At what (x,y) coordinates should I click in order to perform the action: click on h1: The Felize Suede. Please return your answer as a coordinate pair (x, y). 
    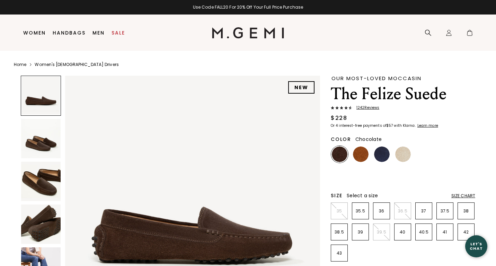
    Looking at the image, I should click on (403, 94).